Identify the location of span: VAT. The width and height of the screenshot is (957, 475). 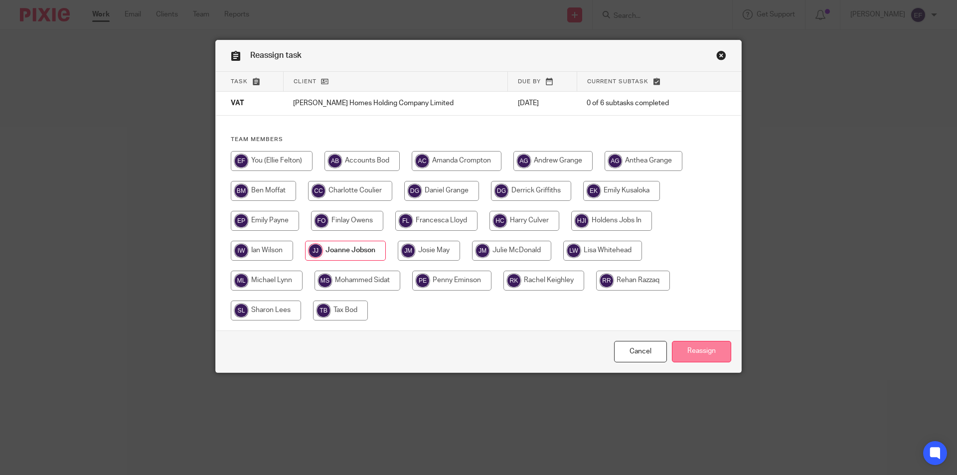
(237, 104).